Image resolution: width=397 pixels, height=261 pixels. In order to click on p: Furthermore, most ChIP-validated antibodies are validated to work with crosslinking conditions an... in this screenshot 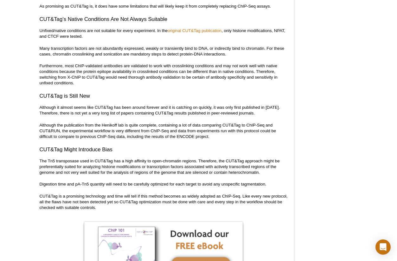, I will do `click(164, 75)`.